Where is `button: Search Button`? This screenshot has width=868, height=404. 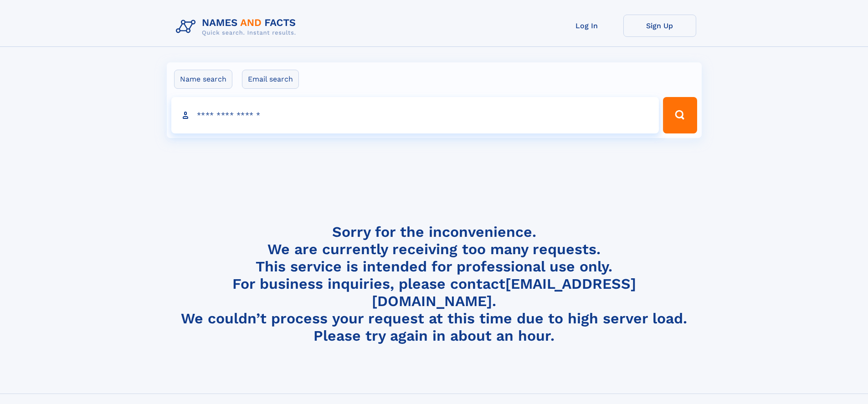
button: Search Button is located at coordinates (680, 115).